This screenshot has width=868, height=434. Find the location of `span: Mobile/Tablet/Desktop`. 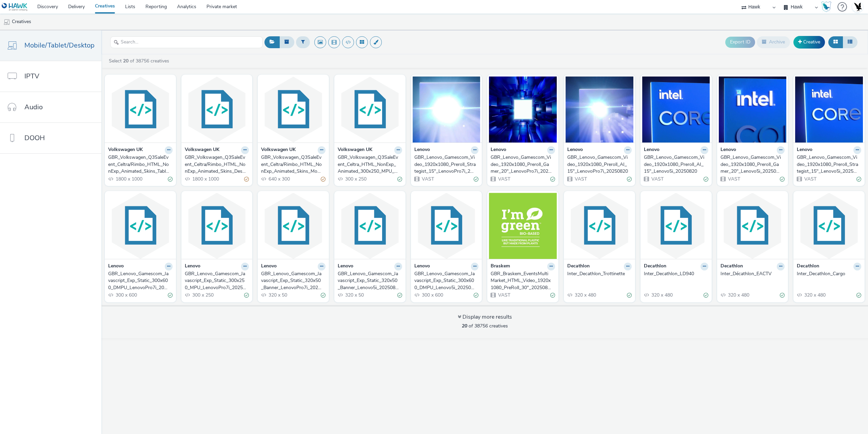

span: Mobile/Tablet/Desktop is located at coordinates (59, 45).